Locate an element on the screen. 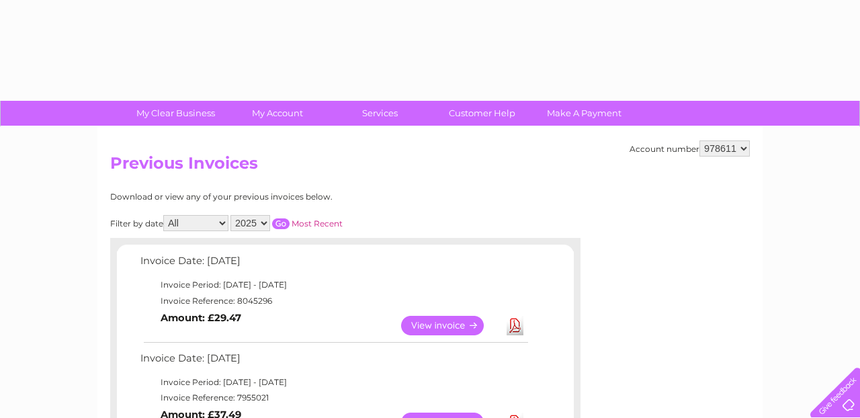 This screenshot has height=418, width=860. div: Filter by date is located at coordinates (286, 223).